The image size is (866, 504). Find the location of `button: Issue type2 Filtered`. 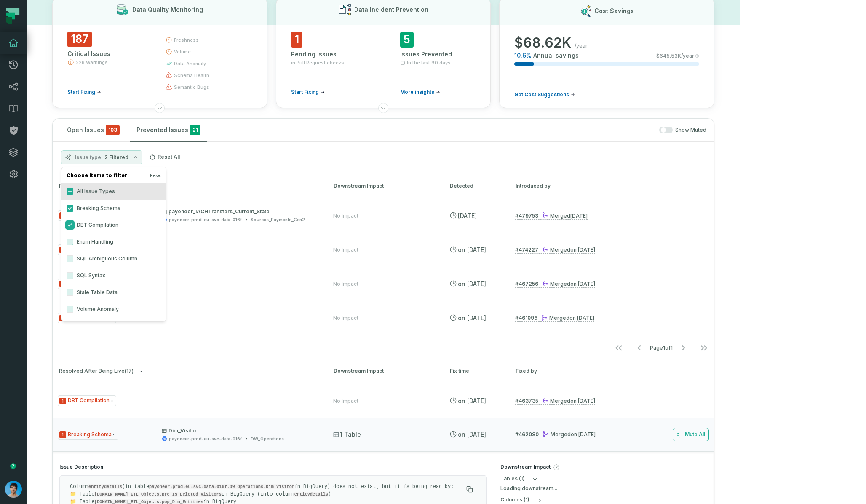

button: Issue type2 Filtered is located at coordinates (102, 157).